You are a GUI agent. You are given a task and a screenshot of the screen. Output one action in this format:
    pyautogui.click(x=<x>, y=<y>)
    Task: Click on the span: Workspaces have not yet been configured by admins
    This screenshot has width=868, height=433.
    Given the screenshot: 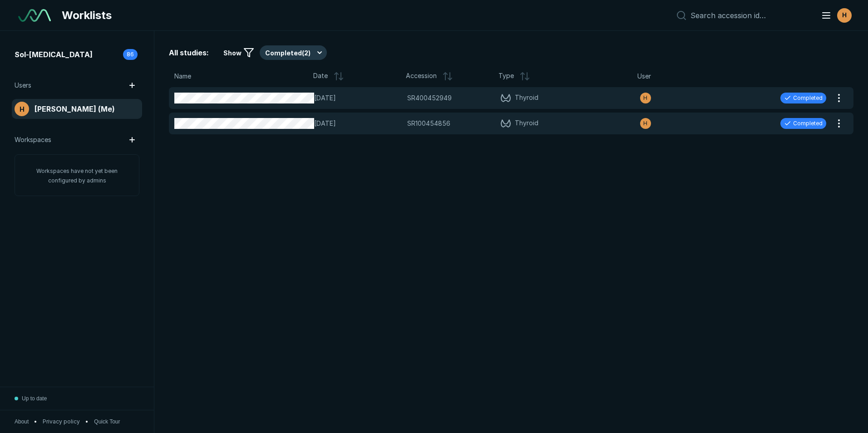 What is the action you would take?
    pyautogui.click(x=77, y=175)
    